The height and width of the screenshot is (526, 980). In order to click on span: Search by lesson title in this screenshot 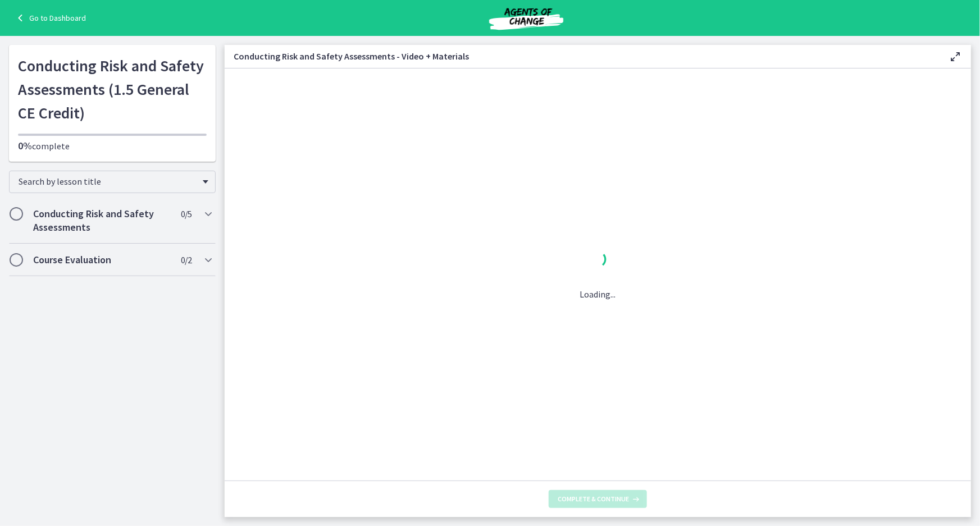, I will do `click(108, 181)`.